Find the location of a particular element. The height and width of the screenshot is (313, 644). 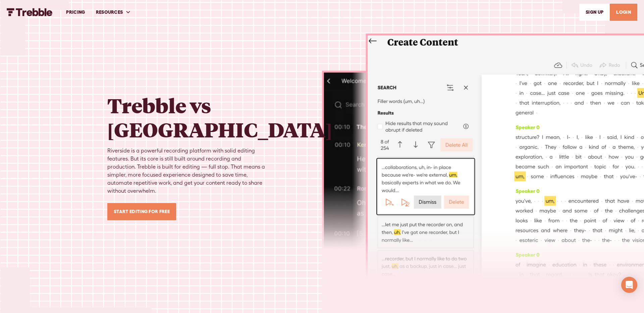

div: Riverside is a powerful recording platform with solid editing features. But its core is still bui... is located at coordinates (188, 171).